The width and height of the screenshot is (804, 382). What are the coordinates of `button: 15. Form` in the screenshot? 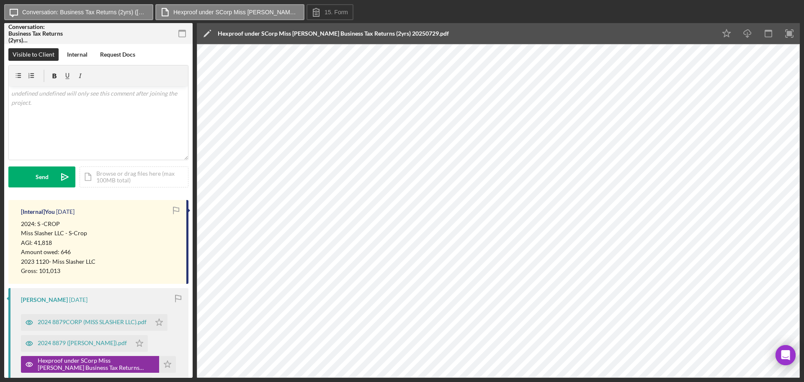 It's located at (330, 12).